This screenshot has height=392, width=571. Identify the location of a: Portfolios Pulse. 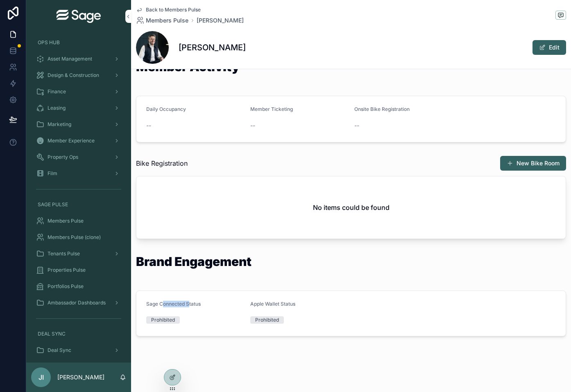
(79, 286).